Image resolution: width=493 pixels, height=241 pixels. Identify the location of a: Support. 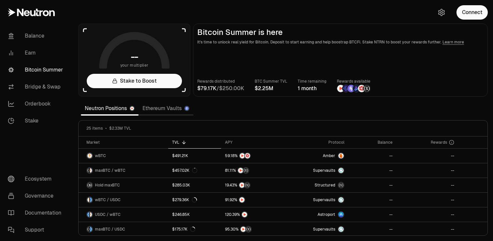
(37, 230).